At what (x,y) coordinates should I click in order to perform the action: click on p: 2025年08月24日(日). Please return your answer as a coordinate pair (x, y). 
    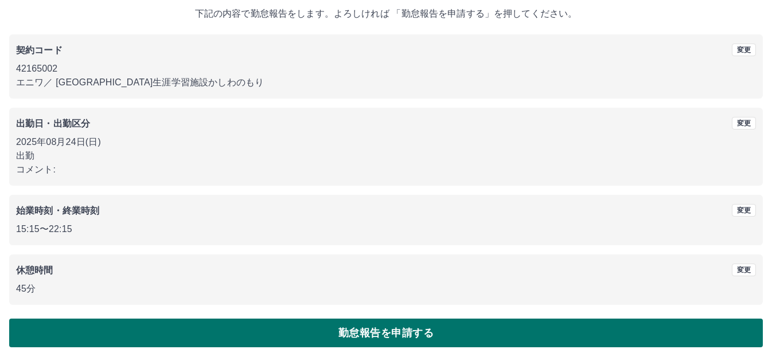
    Looking at the image, I should click on (386, 142).